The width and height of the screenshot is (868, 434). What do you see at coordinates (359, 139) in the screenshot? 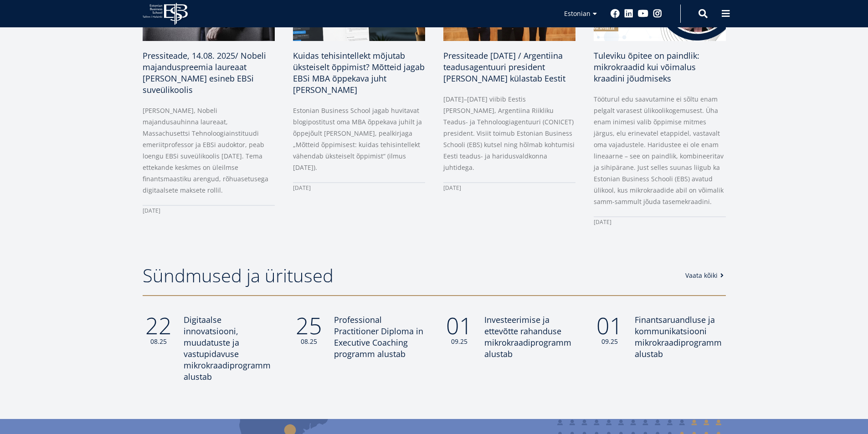
I see `p: Estonian Business School jagab huvitavat blogipostitust oma MBA õppekava juhilt ja õppejõult [PER...` at bounding box center [359, 139].